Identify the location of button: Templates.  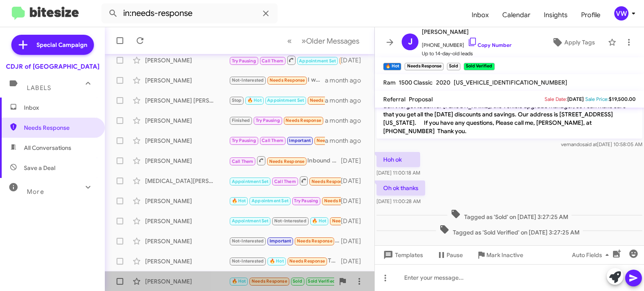
(402, 255).